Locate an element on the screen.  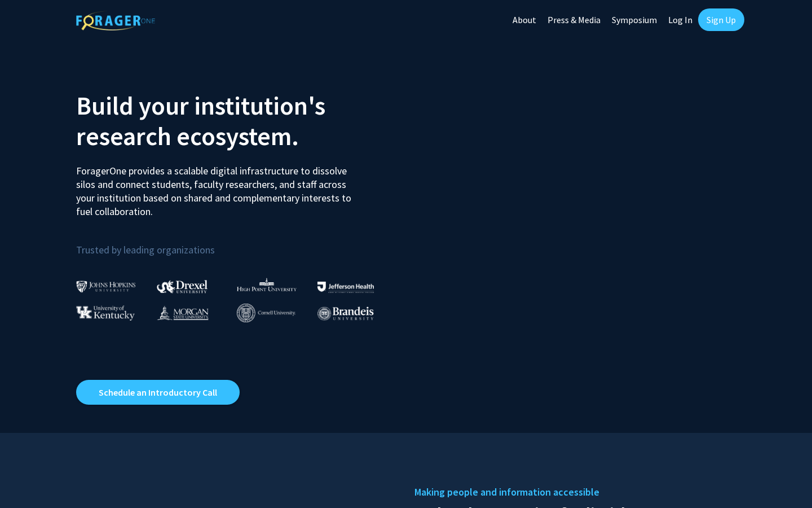
img: Drexel University is located at coordinates (182, 286).